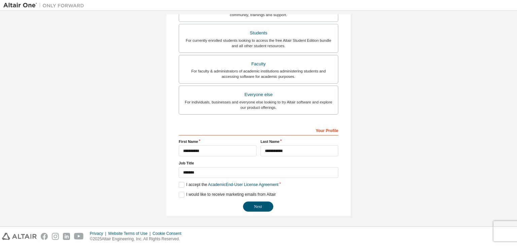  I want to click on label: Last Name, so click(299, 141).